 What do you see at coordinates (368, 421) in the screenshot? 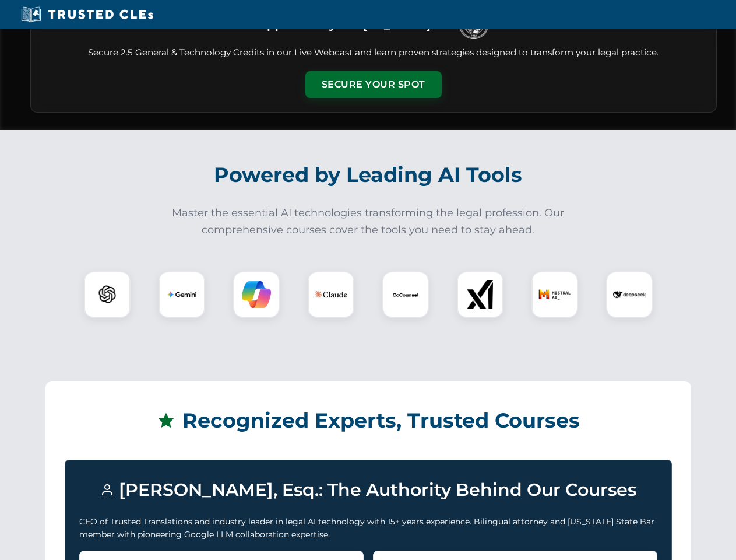
I see `h2: Recognized Experts, Trusted Courses` at bounding box center [368, 421].